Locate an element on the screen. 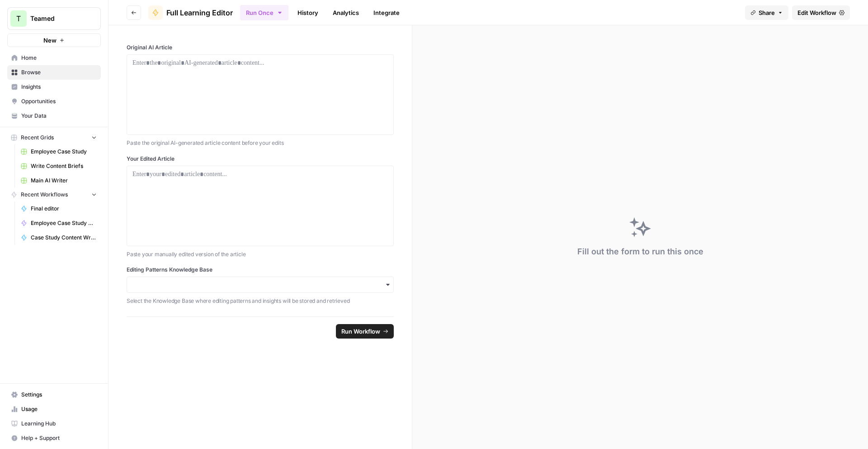 The width and height of the screenshot is (868, 449). a: Opportunities is located at coordinates (54, 101).